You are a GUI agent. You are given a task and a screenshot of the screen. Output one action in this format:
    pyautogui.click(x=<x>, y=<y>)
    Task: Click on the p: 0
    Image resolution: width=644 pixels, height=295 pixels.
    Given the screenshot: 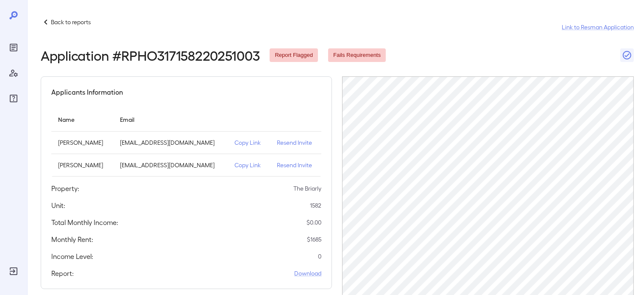 What is the action you would take?
    pyautogui.click(x=320, y=256)
    